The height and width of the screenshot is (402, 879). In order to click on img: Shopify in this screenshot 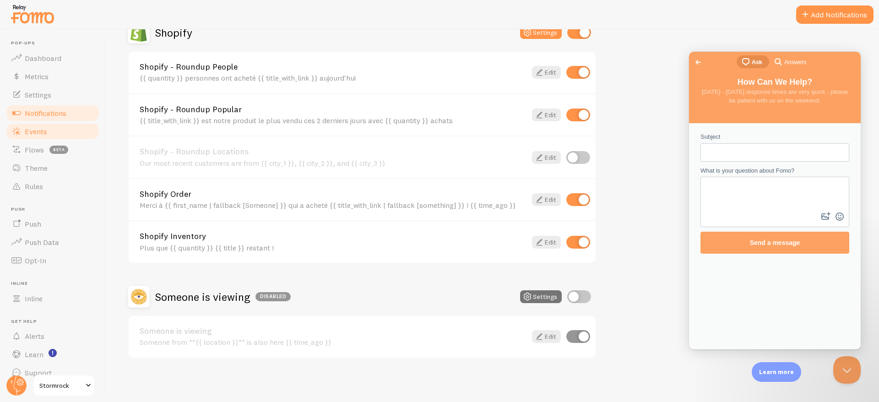, I will do `click(139, 33)`.